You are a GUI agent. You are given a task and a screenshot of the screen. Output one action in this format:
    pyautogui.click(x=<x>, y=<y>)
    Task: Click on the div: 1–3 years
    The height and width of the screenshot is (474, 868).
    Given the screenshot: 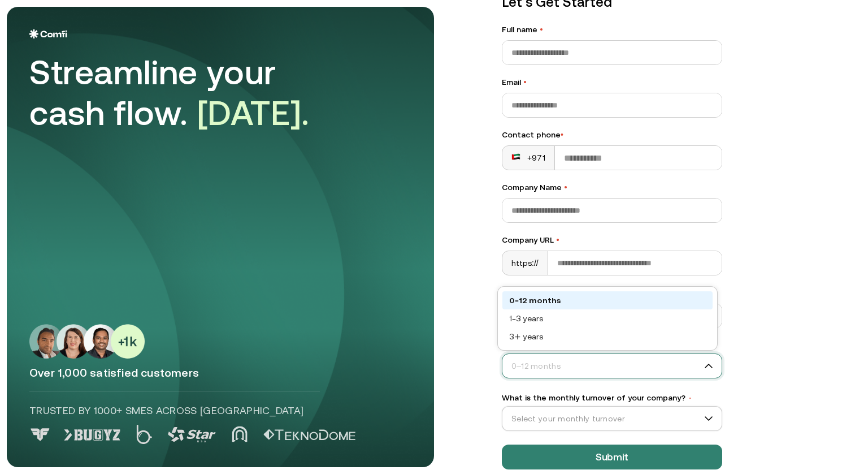 What is the action you would take?
    pyautogui.click(x=607, y=318)
    